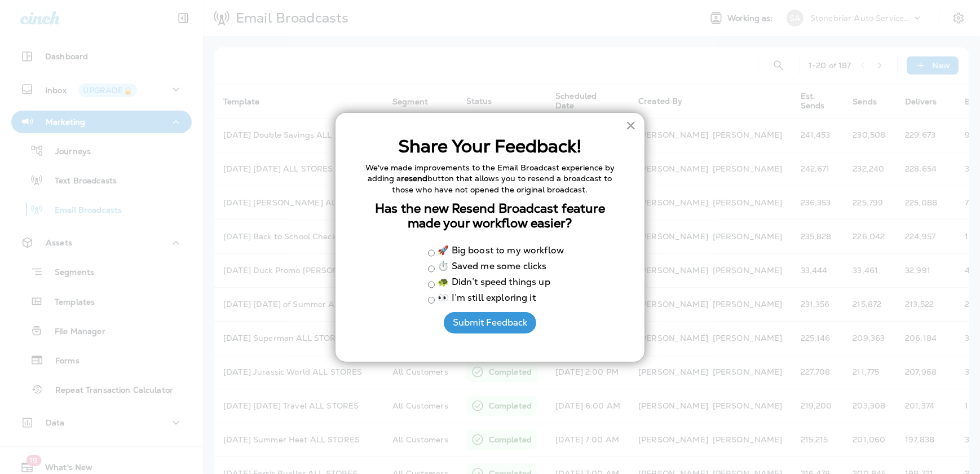 The height and width of the screenshot is (474, 980). What do you see at coordinates (490, 323) in the screenshot?
I see `button: Submit Feedback` at bounding box center [490, 323].